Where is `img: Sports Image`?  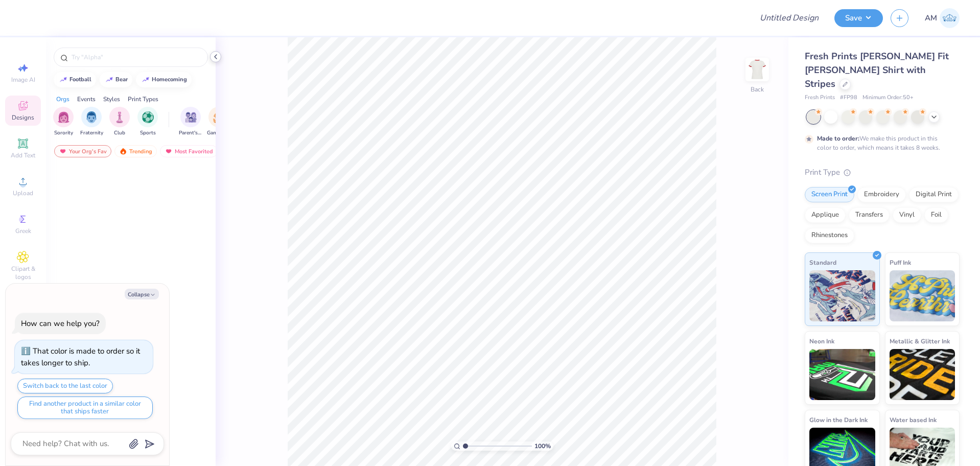 img: Sports Image is located at coordinates (148, 117).